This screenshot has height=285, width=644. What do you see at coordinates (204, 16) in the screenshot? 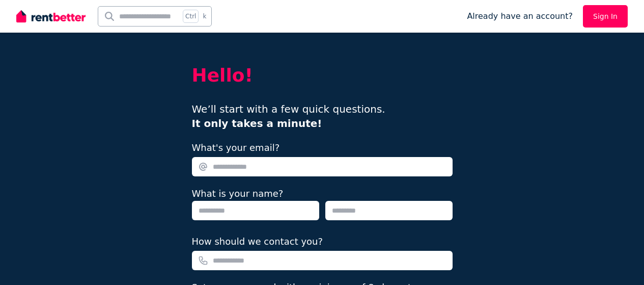
I see `span: k` at bounding box center [204, 16].